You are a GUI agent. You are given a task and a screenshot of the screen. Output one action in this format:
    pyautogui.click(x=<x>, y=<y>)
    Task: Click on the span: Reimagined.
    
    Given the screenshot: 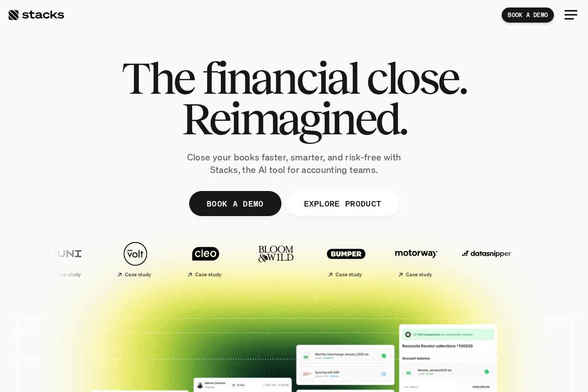 What is the action you would take?
    pyautogui.click(x=294, y=118)
    